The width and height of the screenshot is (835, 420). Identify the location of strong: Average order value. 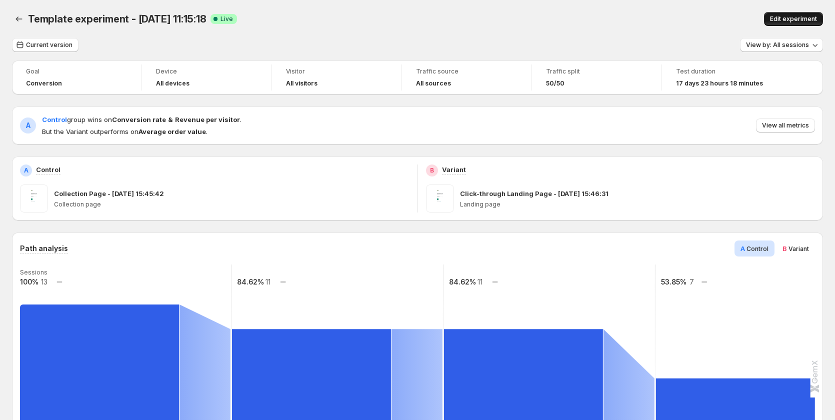
(172, 131).